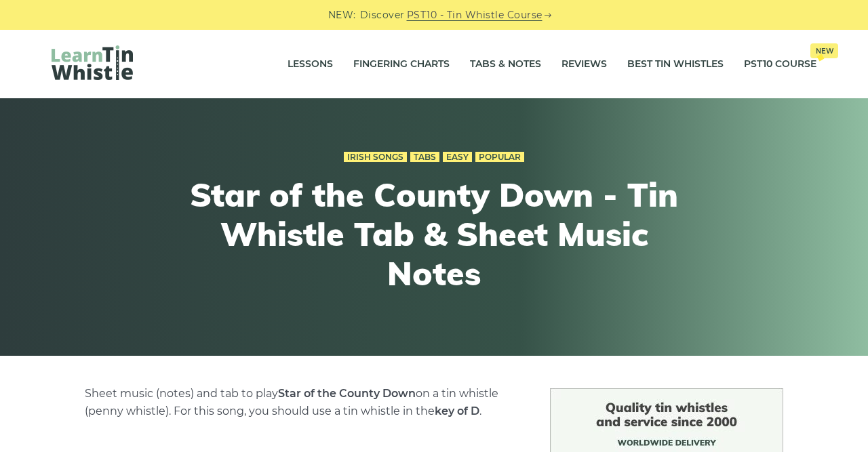 The image size is (868, 452). I want to click on span: New, so click(824, 51).